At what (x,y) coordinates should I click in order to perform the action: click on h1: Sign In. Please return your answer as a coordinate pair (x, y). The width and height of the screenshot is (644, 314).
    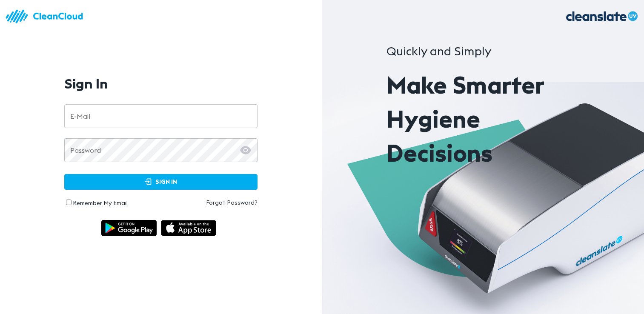
    Looking at the image, I should click on (86, 83).